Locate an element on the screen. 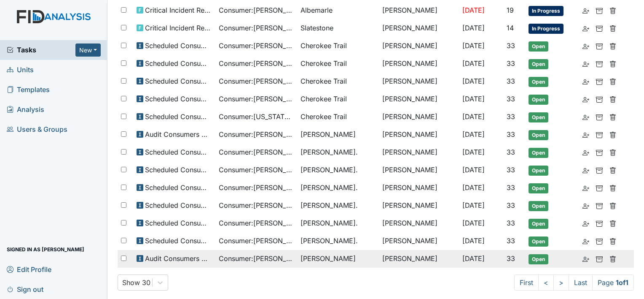 The image size is (644, 299). strong: 1 of 1 is located at coordinates (622, 282).